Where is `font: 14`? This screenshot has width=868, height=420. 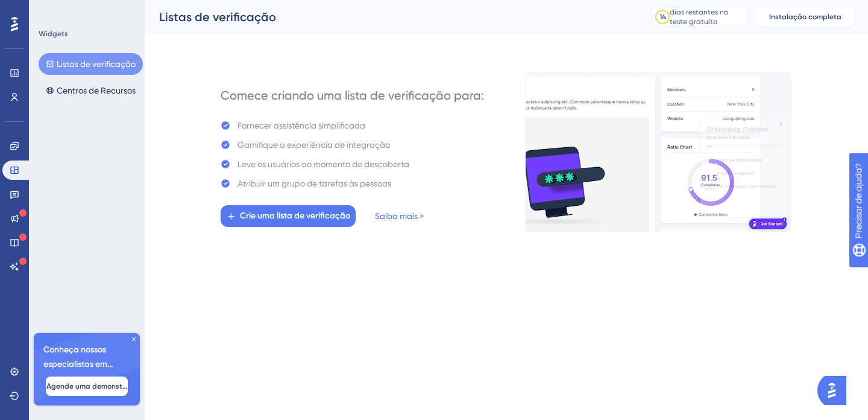 font: 14 is located at coordinates (662, 17).